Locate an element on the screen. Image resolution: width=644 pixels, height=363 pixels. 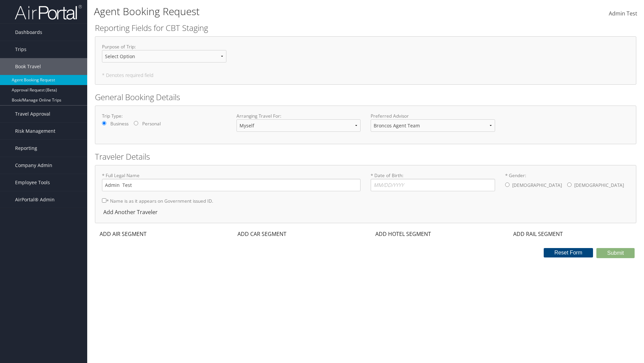
label: Personal is located at coordinates (151, 124).